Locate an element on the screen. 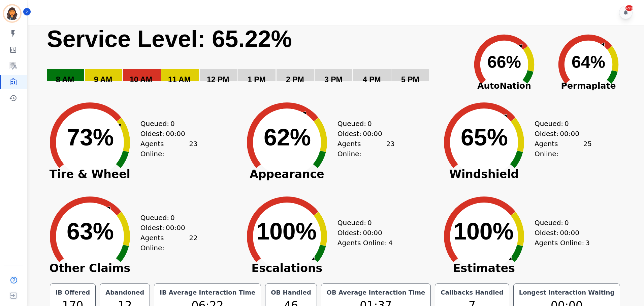 The image size is (644, 306). span: 3 is located at coordinates (587, 243).